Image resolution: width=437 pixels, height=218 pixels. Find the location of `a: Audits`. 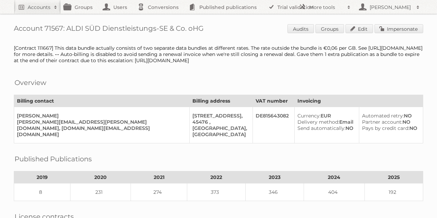

a: Audits is located at coordinates (301, 29).